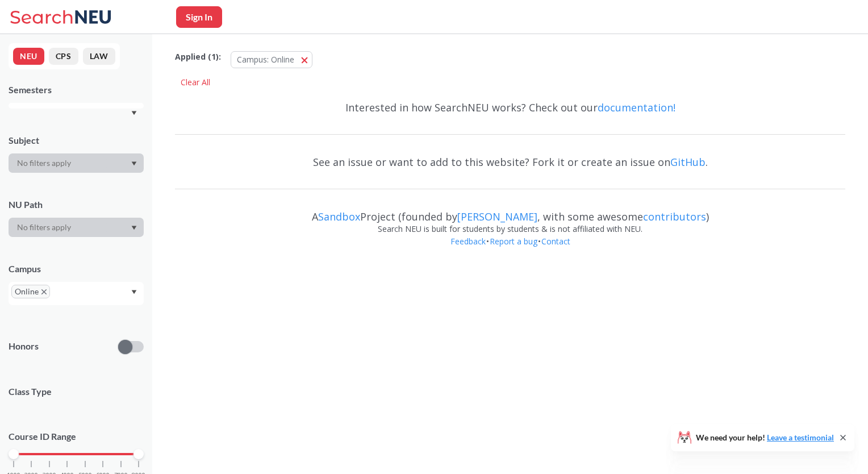  Describe the element at coordinates (674, 216) in the screenshot. I see `a: contributors` at that location.